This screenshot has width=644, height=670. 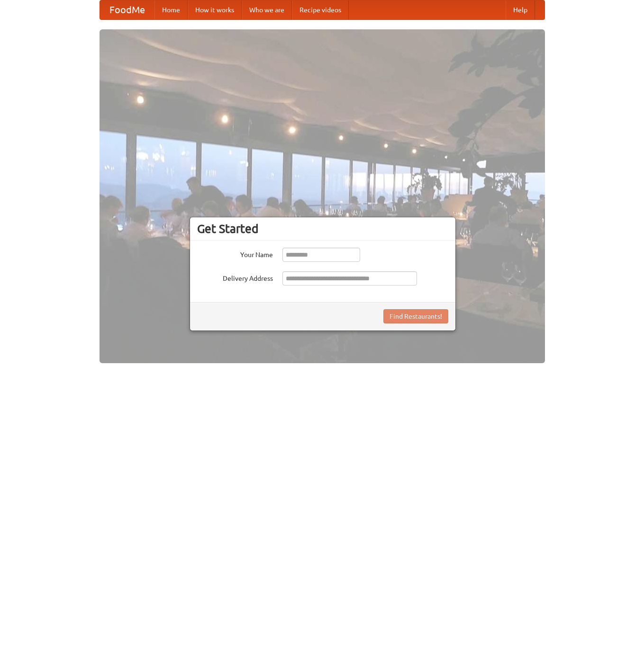 What do you see at coordinates (415, 316) in the screenshot?
I see `button: Find Restaurants!` at bounding box center [415, 316].